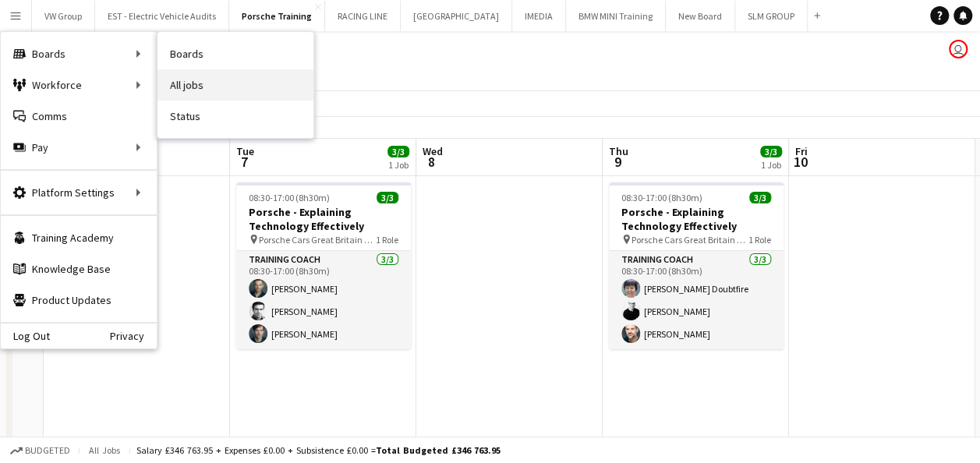 Image resolution: width=980 pixels, height=463 pixels. Describe the element at coordinates (362, 15) in the screenshot. I see `button: RACING LINE` at that location.